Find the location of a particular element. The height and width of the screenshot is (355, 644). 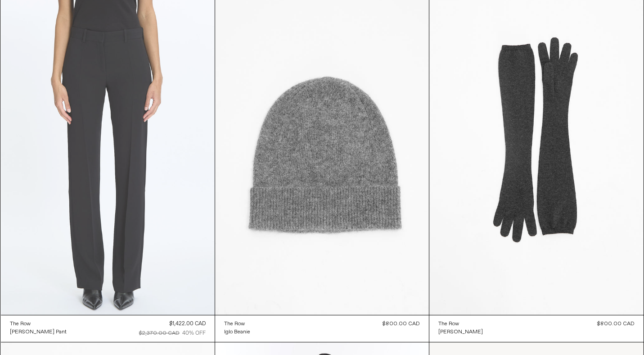

a: Iglo Beanie is located at coordinates (238, 332).